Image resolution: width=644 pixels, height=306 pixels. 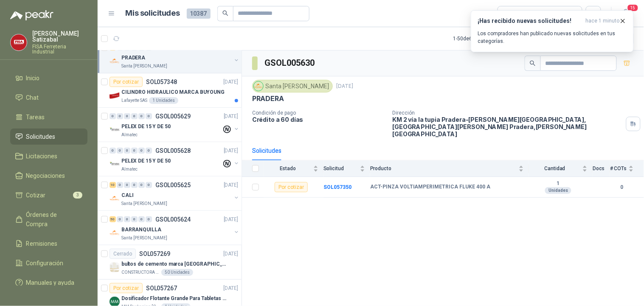 I want to click on th: Cantidad, so click(x=561, y=168).